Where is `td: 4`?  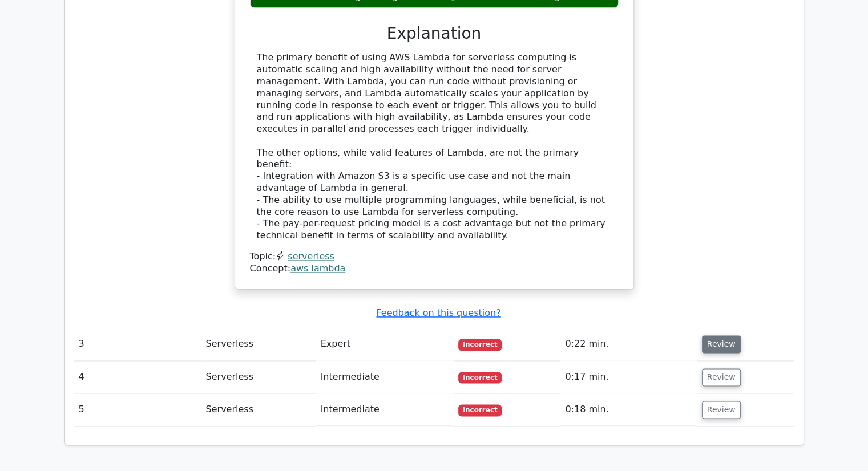 td: 4 is located at coordinates (138, 377).